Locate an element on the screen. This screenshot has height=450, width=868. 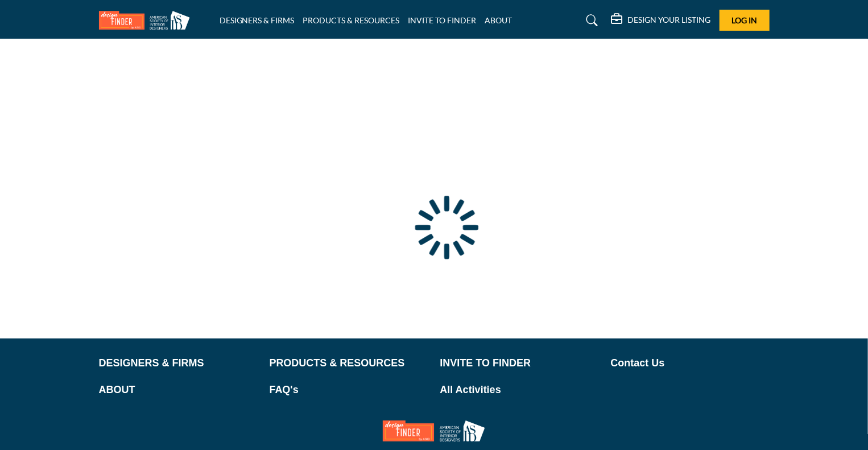
p: FAQ's is located at coordinates (349, 389).